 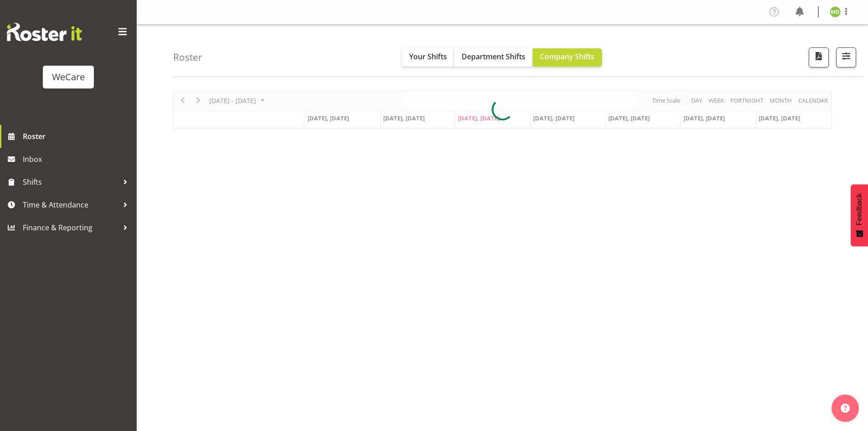 I want to click on h4: Roster, so click(x=187, y=57).